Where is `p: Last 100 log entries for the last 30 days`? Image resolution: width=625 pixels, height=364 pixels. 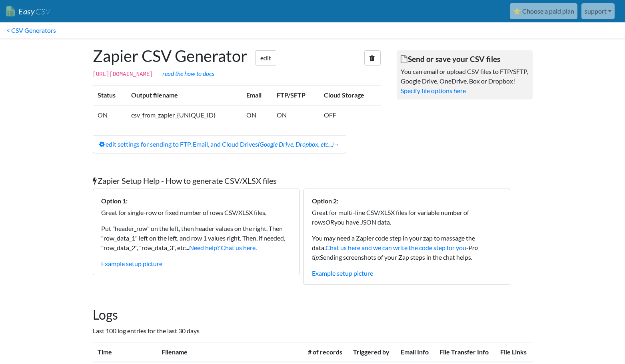 p: Last 100 log entries for the last 30 days is located at coordinates (312, 331).